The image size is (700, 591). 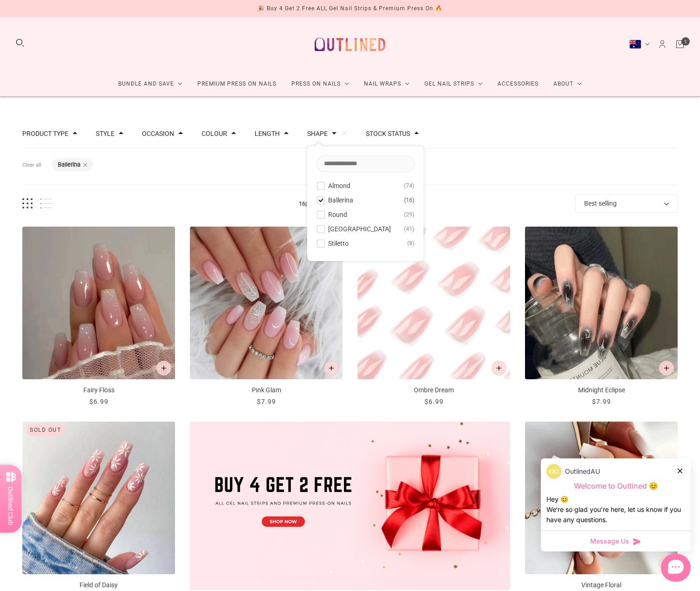 What do you see at coordinates (366, 243) in the screenshot?
I see `button: Stiletto 8` at bounding box center [366, 243].